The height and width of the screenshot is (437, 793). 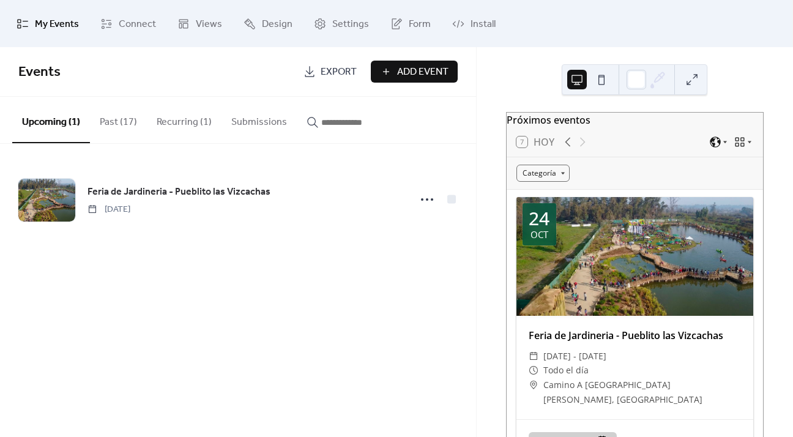 I want to click on a: Form, so click(x=411, y=23).